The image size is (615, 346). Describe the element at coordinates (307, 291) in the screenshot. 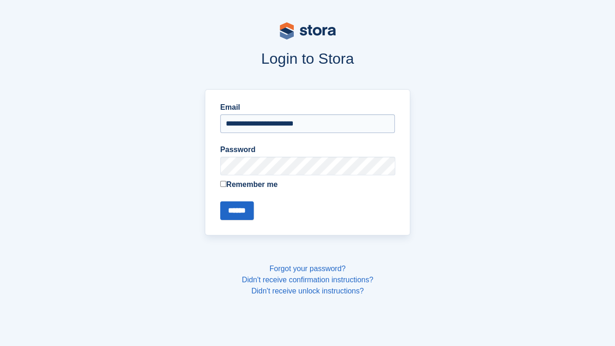

I see `a: Didn't receive unlock instructions?` at that location.